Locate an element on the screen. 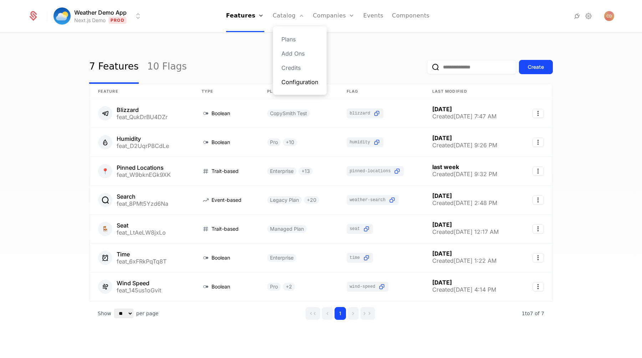  a: 7 Features is located at coordinates (114, 67).